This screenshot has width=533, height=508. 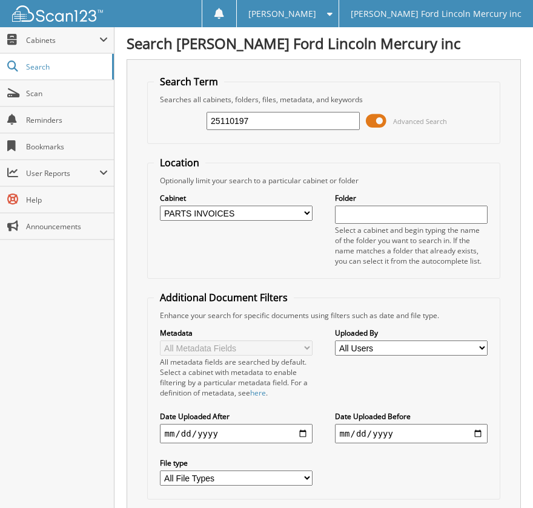 I want to click on label: File type, so click(x=236, y=463).